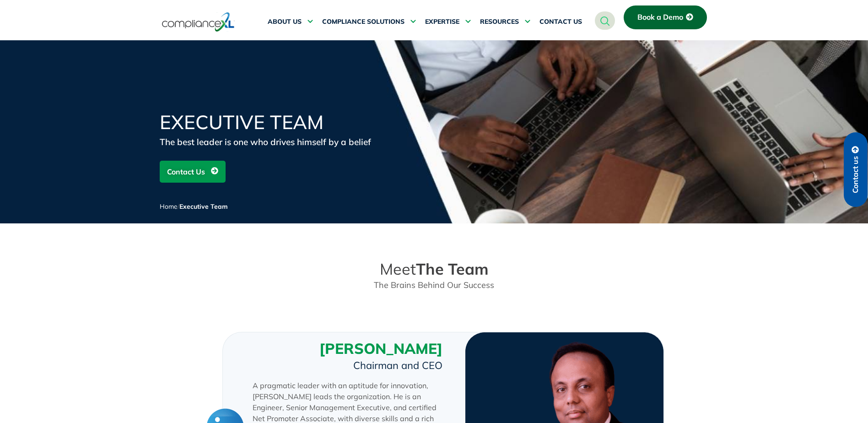 Image resolution: width=868 pixels, height=423 pixels. Describe the element at coordinates (448, 22) in the screenshot. I see `a: EXPERTISE` at that location.